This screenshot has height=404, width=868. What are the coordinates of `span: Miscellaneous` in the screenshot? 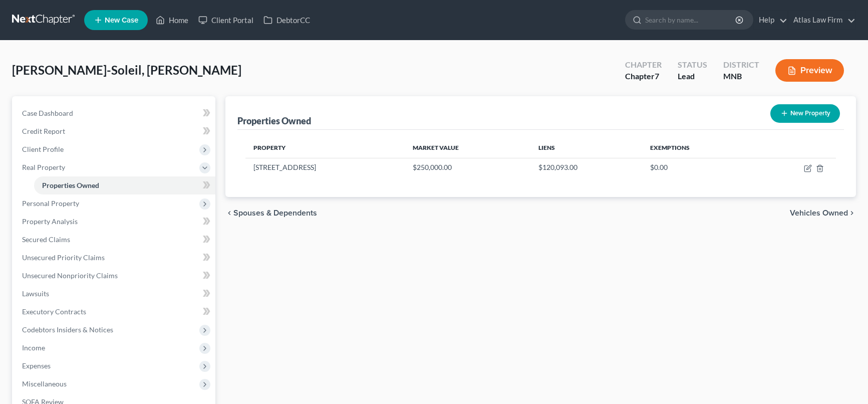 It's located at (44, 384).